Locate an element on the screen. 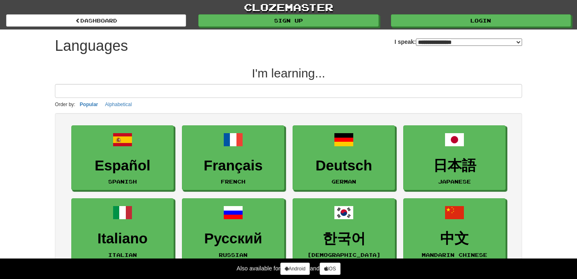 Image resolution: width=577 pixels, height=279 pixels. small: Russian is located at coordinates (233, 255).